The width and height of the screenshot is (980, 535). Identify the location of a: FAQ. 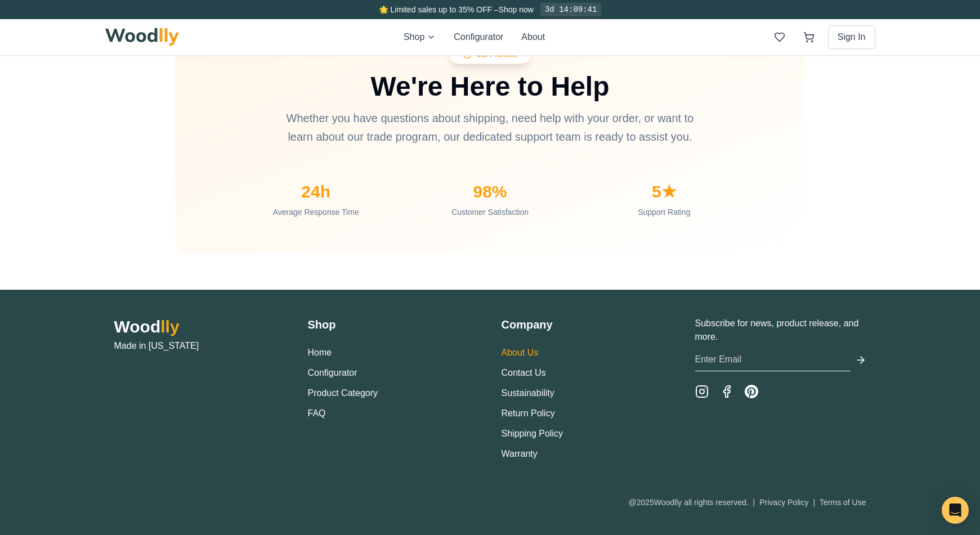
(317, 413).